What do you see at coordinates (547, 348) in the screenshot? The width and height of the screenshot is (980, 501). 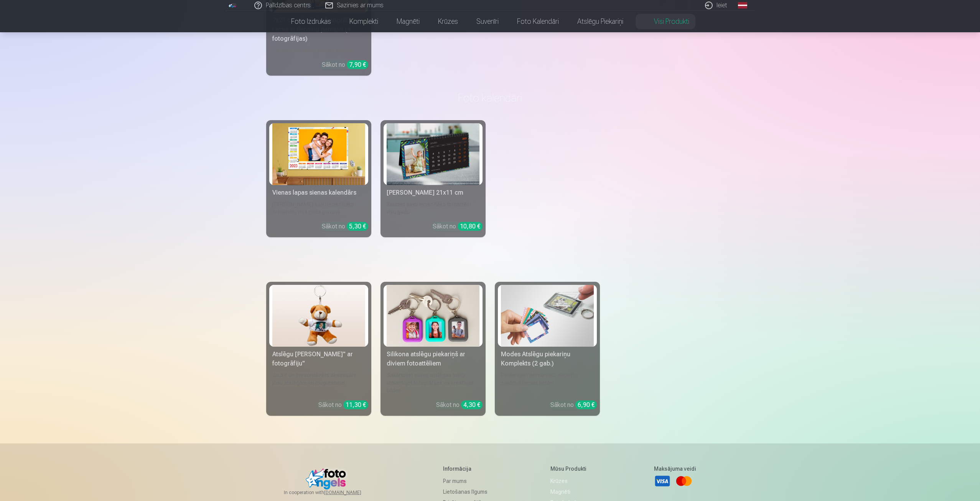 I see `a: Modes Atslēgu piekariņu Komplekts (2 gab.)Modes Atslēgu piekariņu Komplekts (2 gab.)Pievienojiet ...` at bounding box center [547, 348].